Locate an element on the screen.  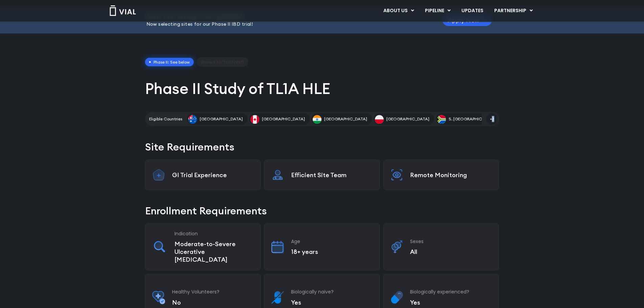
p: Remote Monitoring is located at coordinates (451, 175).